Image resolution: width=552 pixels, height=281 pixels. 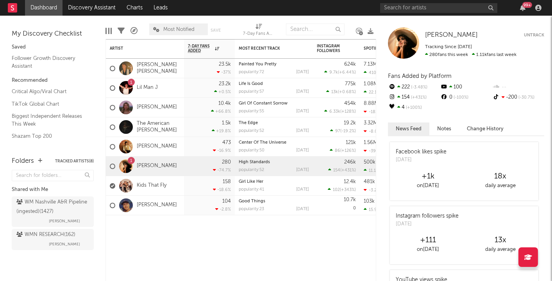 I want to click on div: Artist, so click(x=139, y=48).